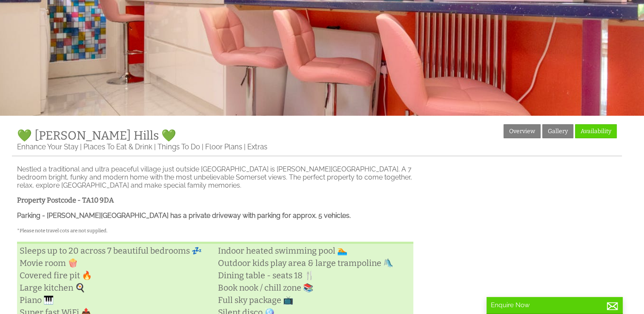  Describe the element at coordinates (118, 147) in the screenshot. I see `a: Places To Eat & Drink` at that location.